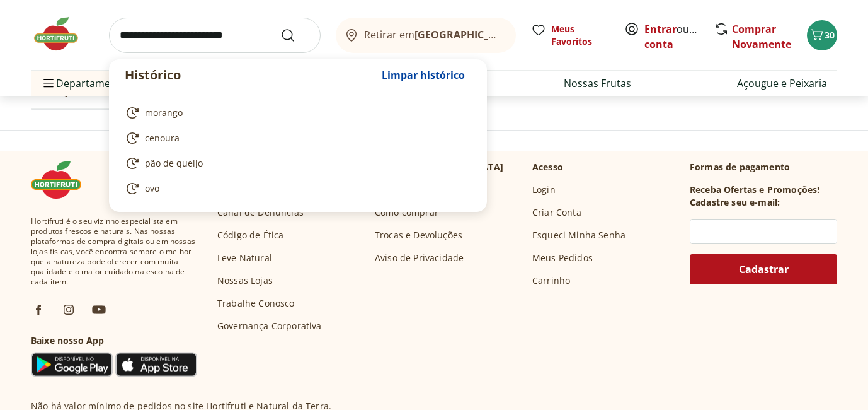  Describe the element at coordinates (406, 212) in the screenshot. I see `a: Como comprar` at that location.